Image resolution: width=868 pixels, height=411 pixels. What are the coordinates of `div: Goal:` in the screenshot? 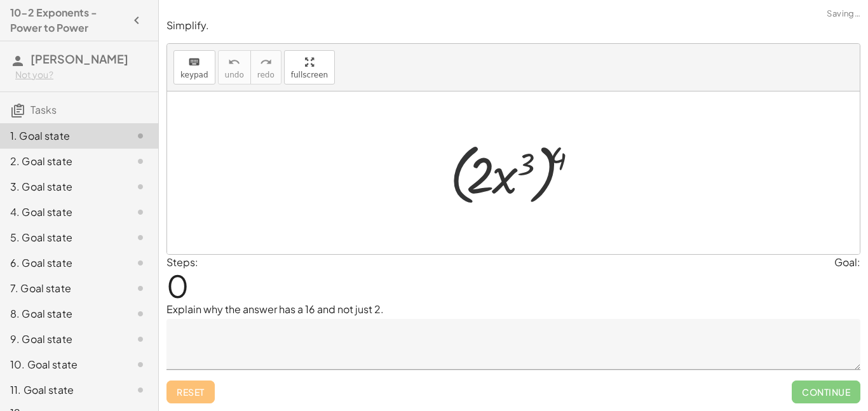 It's located at (847, 262).